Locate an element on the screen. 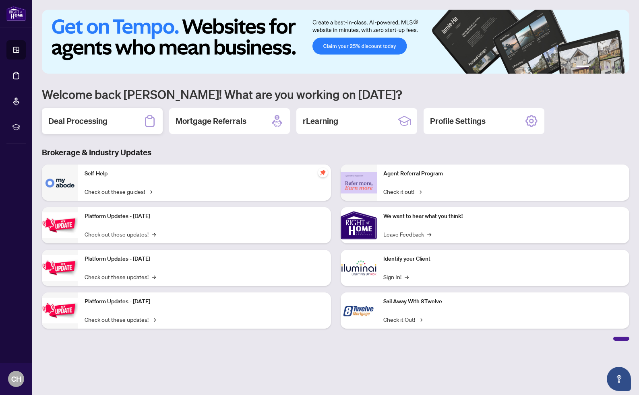 The height and width of the screenshot is (395, 639). img: Agent Referral Program is located at coordinates (359, 183).